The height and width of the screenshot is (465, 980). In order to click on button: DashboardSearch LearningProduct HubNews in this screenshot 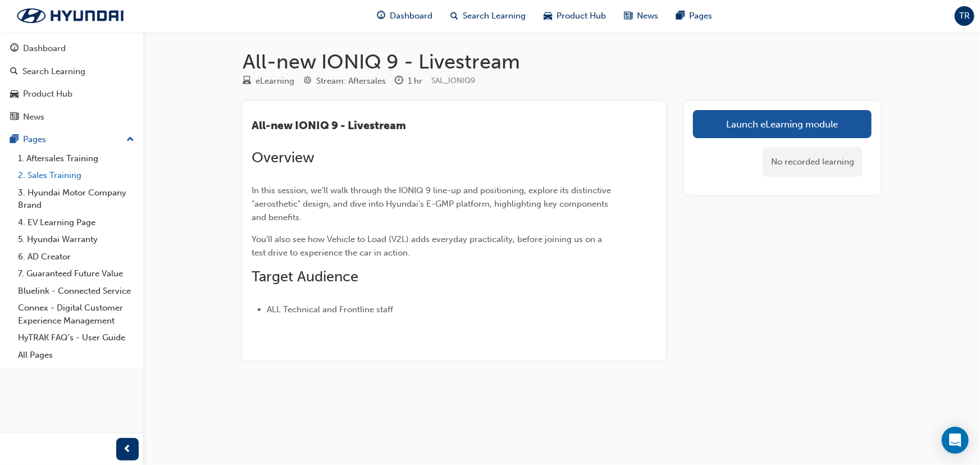, I will do `click(72, 82)`.